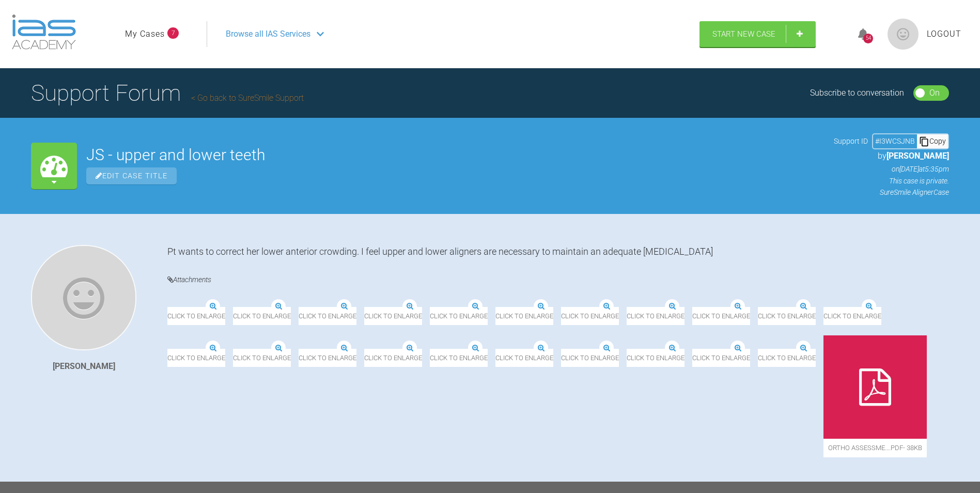 Image resolution: width=980 pixels, height=493 pixels. Describe the element at coordinates (455, 155) in the screenshot. I see `h2: JS - upper and lower teeth` at that location.